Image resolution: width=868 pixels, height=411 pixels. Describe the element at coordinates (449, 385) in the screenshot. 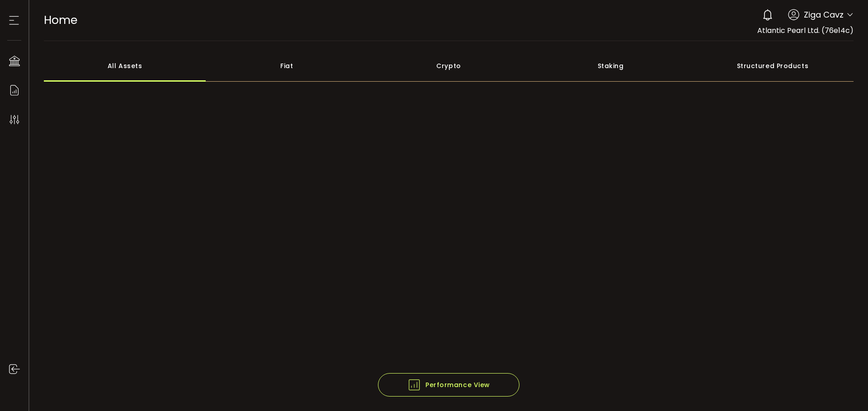

I see `button: Performance View` at that location.